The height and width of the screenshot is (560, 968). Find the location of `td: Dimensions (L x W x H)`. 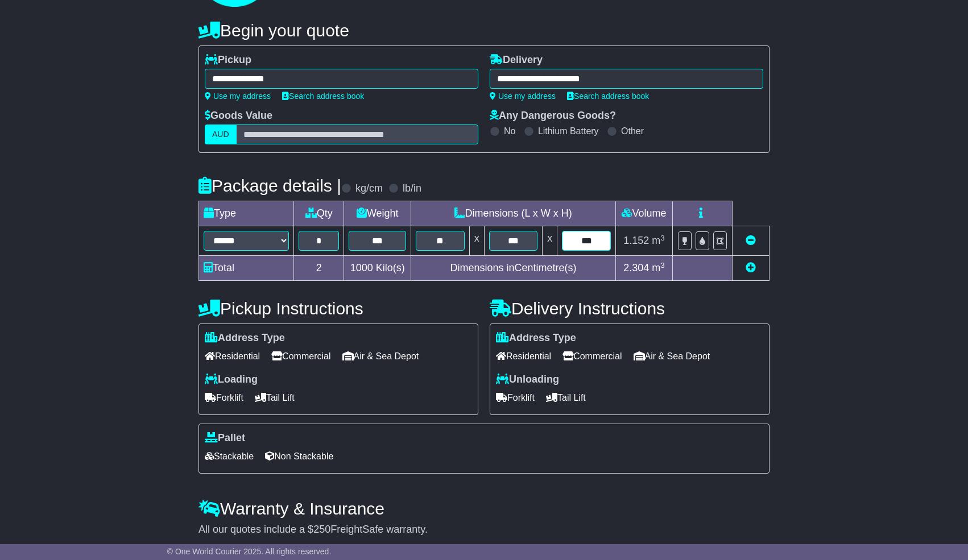

td: Dimensions (L x W x H) is located at coordinates (514, 214).